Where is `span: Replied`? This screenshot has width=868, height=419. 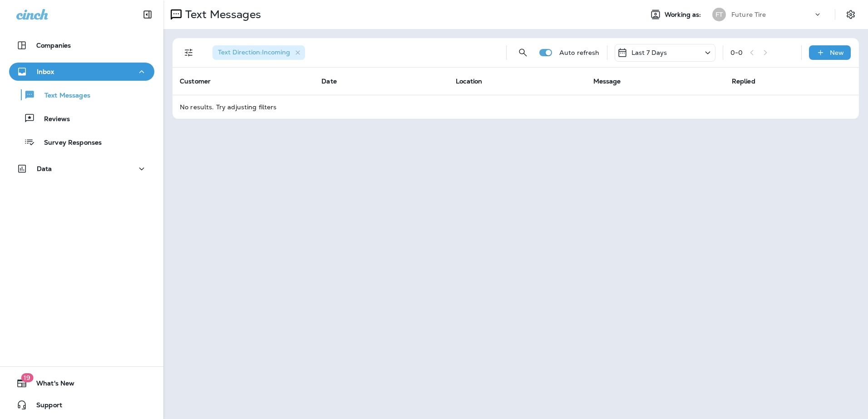 span: Replied is located at coordinates (744, 81).